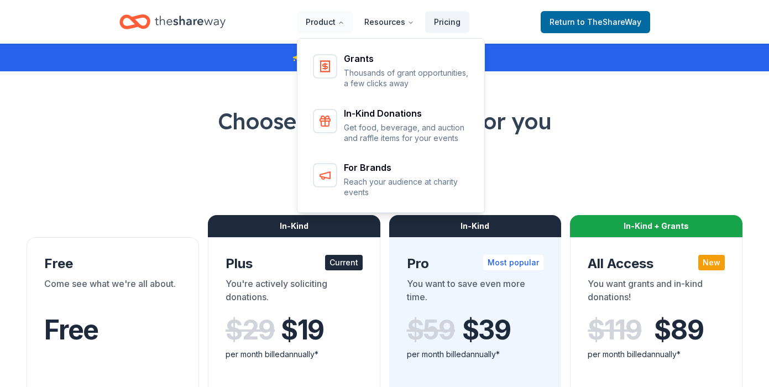 Image resolution: width=769 pixels, height=387 pixels. What do you see at coordinates (595, 22) in the screenshot?
I see `a: Returnto TheShareWay` at bounding box center [595, 22].